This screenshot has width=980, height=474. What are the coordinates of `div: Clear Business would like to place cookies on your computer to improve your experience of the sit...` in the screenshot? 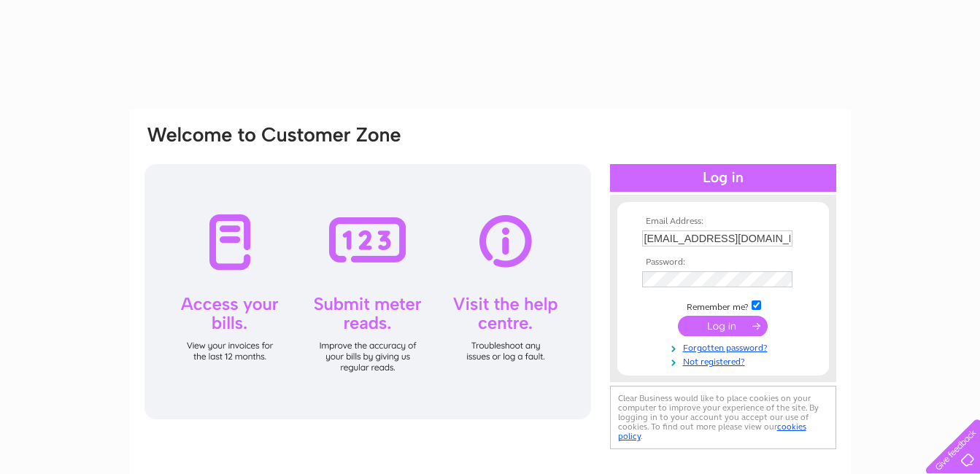 It's located at (723, 417).